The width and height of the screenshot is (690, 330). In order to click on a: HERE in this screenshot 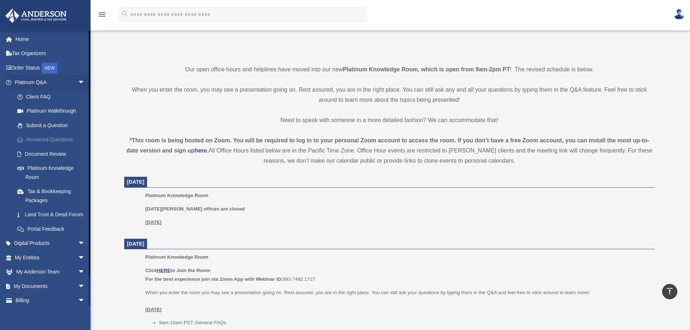, I will do `click(163, 270)`.